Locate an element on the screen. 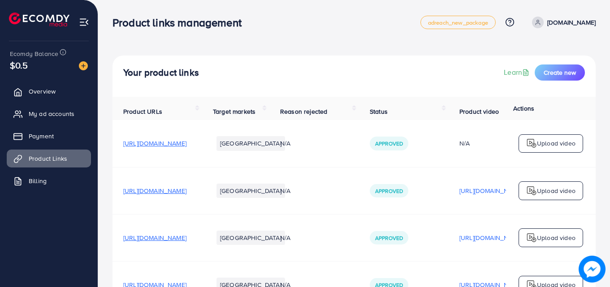  span: Billing is located at coordinates (38, 181).